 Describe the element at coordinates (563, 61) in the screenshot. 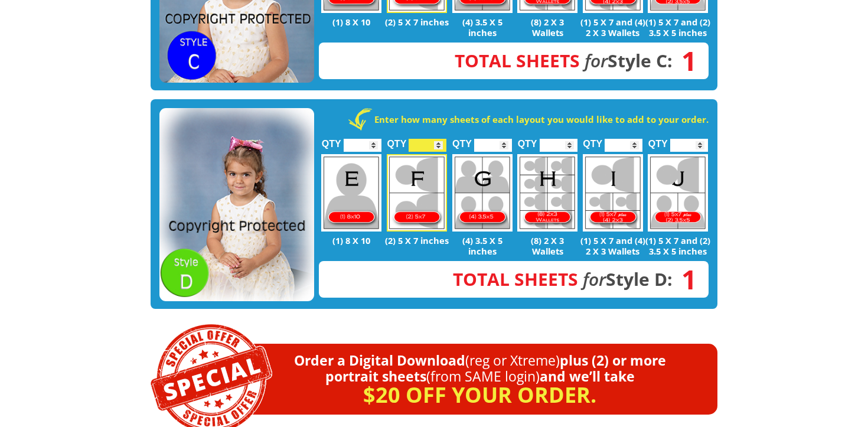

I see `strong: Style C:` at that location.